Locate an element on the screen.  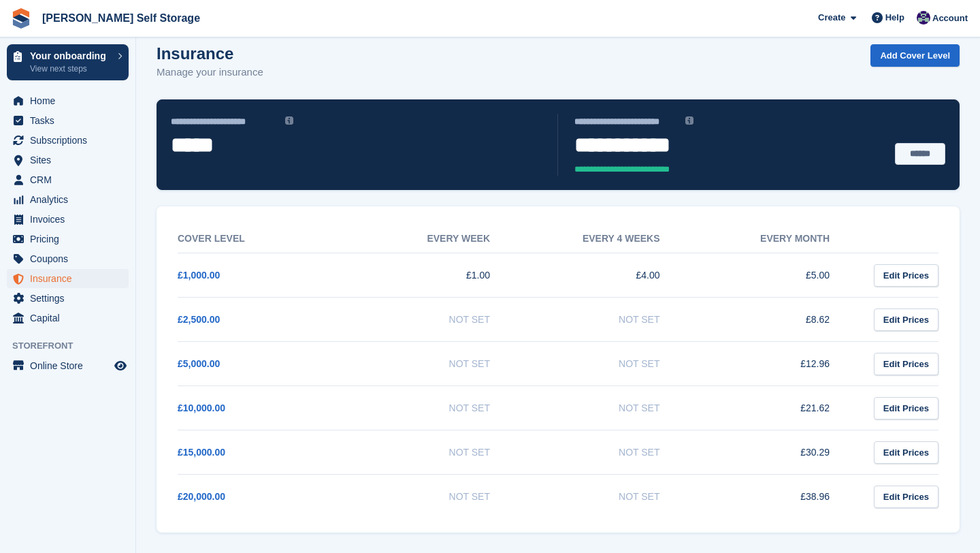
span: Online Store is located at coordinates (71, 365).